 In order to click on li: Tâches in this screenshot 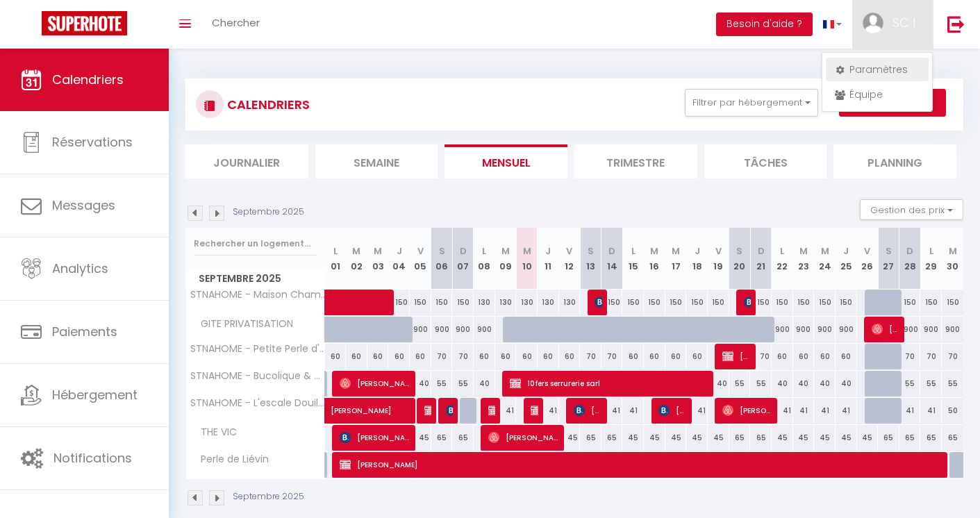, I will do `click(766, 161)`.